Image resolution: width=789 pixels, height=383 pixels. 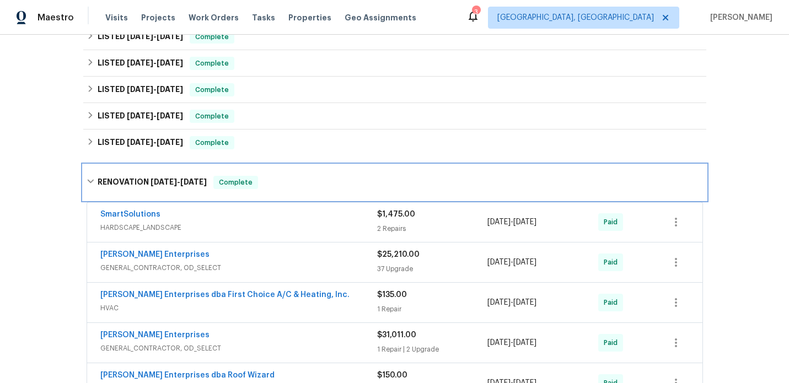 I want to click on span: Visits, so click(x=116, y=18).